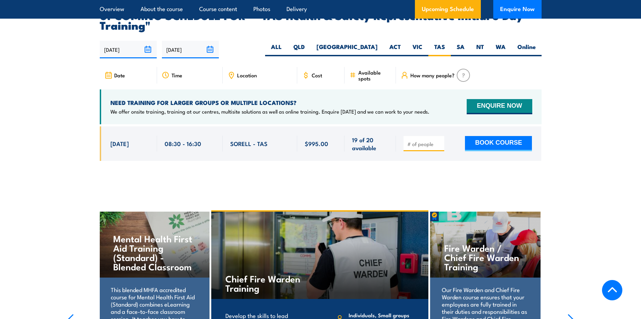  Describe the element at coordinates (321, 20) in the screenshot. I see `h2: UPCOMING SCHEDULE FOR - "TAS Health & Safety Representative Initial 5 Day Training"` at that location.